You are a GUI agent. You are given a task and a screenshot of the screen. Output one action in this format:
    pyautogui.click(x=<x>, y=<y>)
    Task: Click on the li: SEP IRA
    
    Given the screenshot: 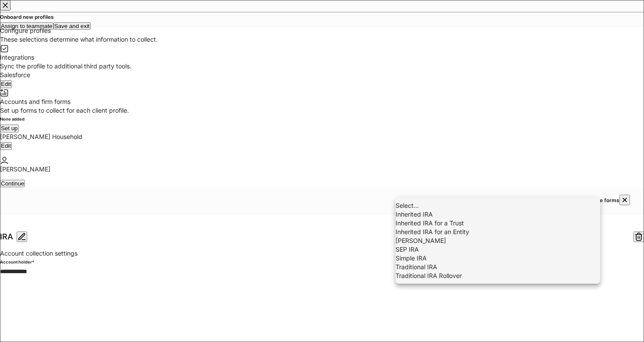 What is the action you would take?
    pyautogui.click(x=498, y=250)
    